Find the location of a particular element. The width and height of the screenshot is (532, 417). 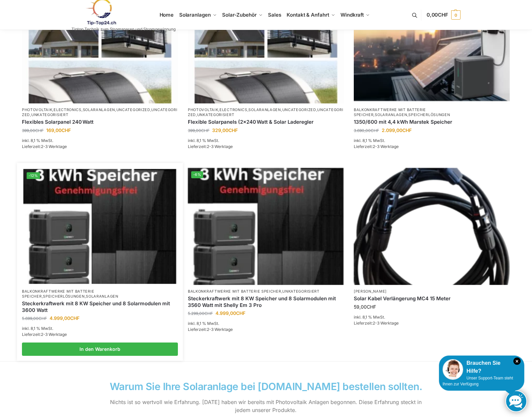

a: Steckerkraftwerk mit 8 KW Speicher und 8 Solarmodulen mit 3600 Watt is located at coordinates (100, 306).